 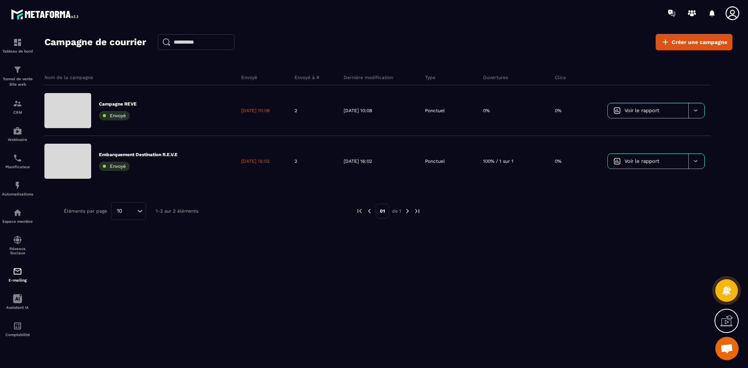 I want to click on p: Assistant IA, so click(x=18, y=307).